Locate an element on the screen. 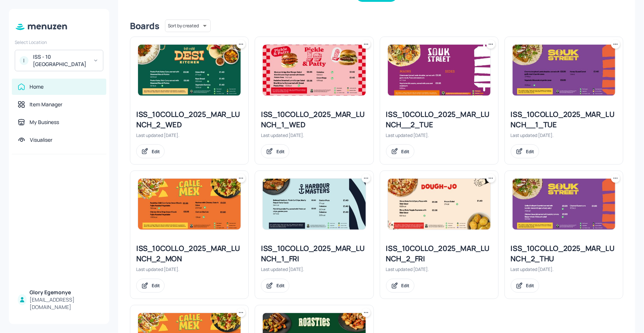  img: 2025-09-15-17579282168950u1q34o8is2a.jpeg is located at coordinates (190, 205).